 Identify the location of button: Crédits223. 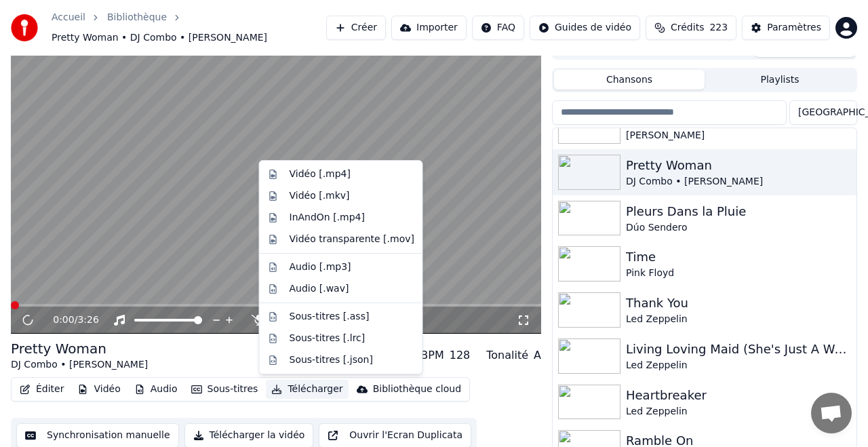
(691, 27).